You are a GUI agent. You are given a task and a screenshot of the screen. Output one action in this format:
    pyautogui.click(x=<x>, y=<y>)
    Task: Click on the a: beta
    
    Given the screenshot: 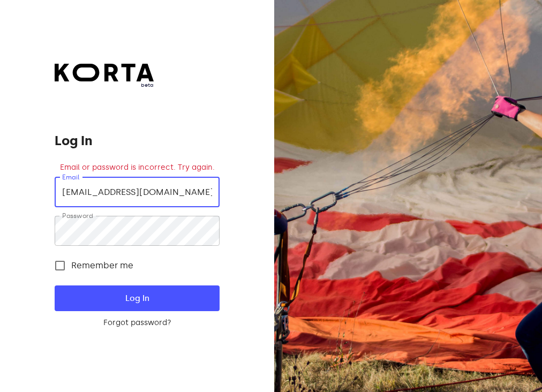 What is the action you would take?
    pyautogui.click(x=104, y=76)
    